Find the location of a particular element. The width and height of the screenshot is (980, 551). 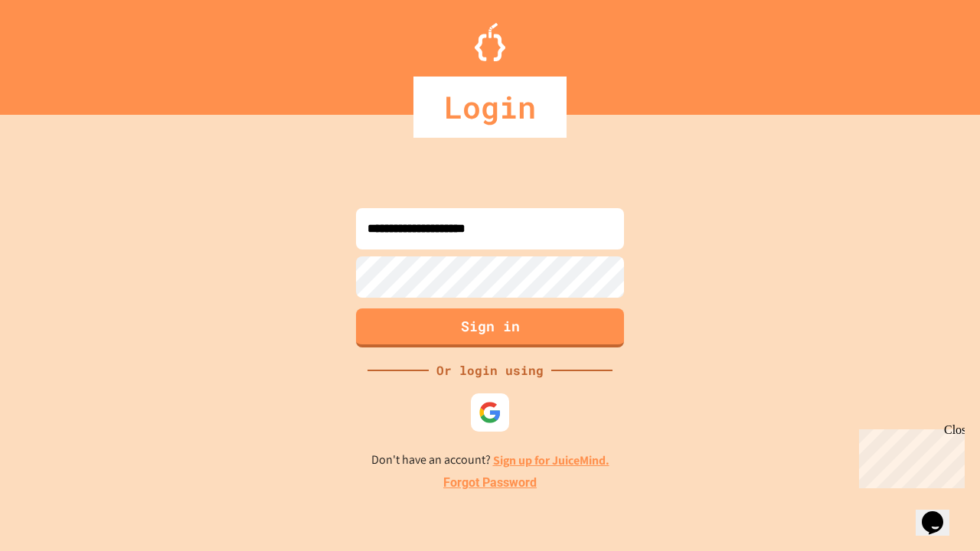

div: Chat with us now!Close is located at coordinates (56, 51).